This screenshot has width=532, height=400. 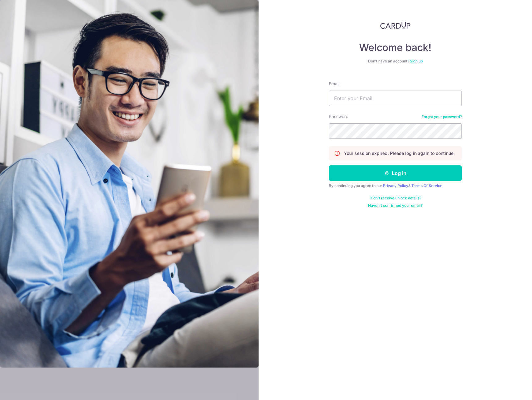 I want to click on p: Your session expired. Please log in again to continue., so click(x=399, y=153).